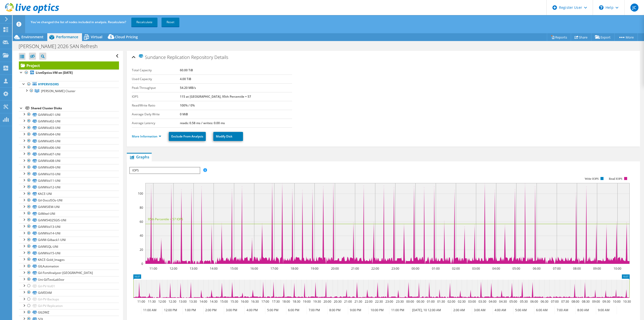 The image size is (644, 320). I want to click on a: GilVMVol04-UNI, so click(69, 134).